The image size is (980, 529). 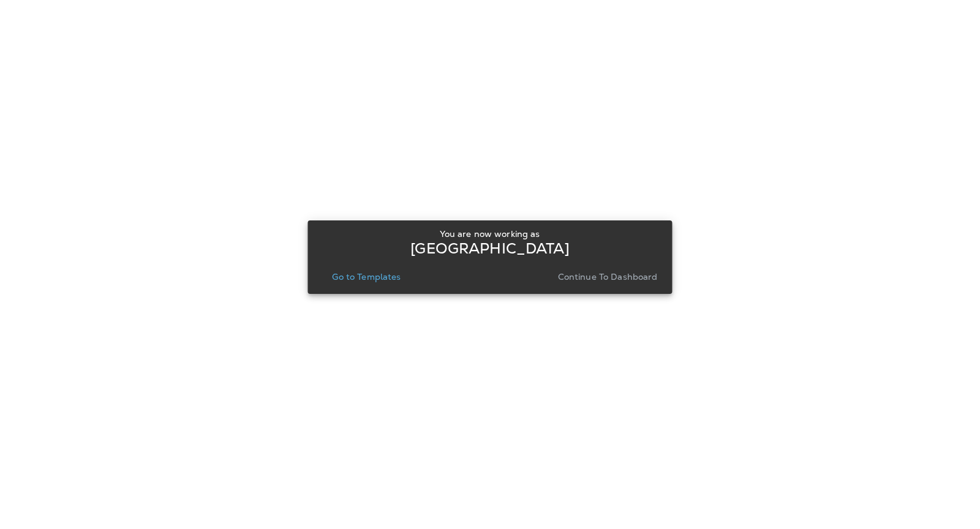 I want to click on p: Go to Templates, so click(x=366, y=277).